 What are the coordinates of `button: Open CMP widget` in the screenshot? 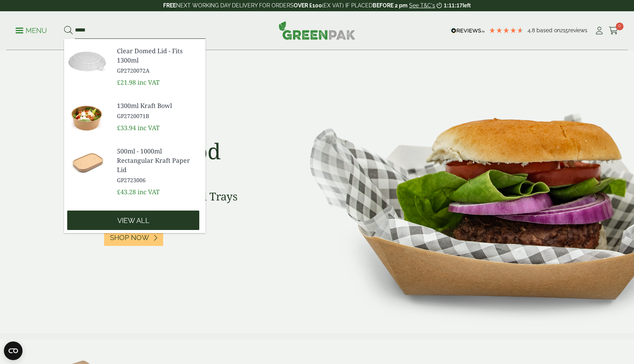 It's located at (13, 351).